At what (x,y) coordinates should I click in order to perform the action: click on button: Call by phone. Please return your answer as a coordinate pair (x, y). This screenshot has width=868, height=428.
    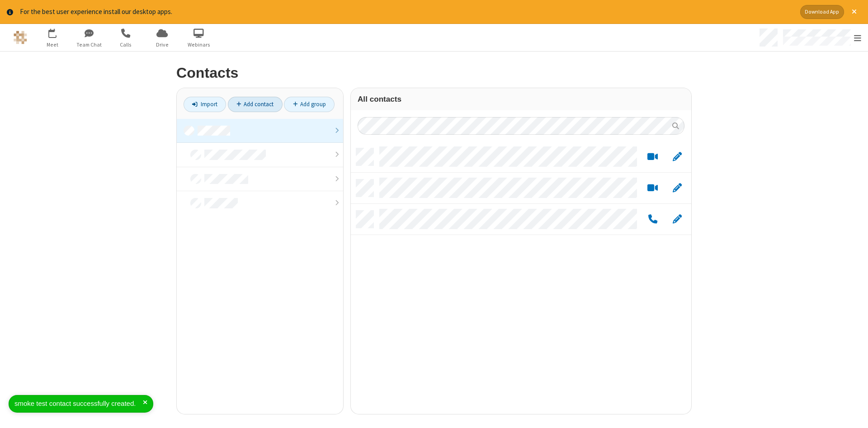
    Looking at the image, I should click on (652, 219).